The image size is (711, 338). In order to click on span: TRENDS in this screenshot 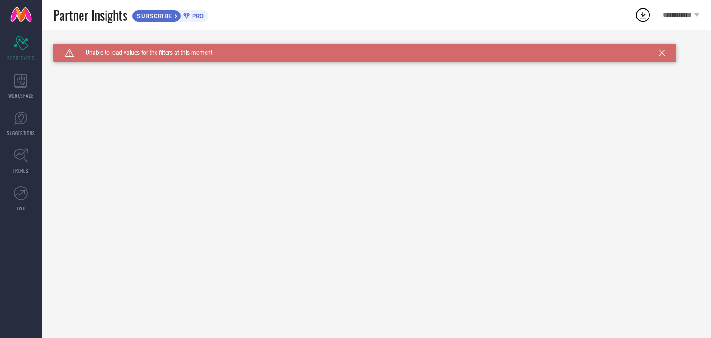, I will do `click(21, 170)`.